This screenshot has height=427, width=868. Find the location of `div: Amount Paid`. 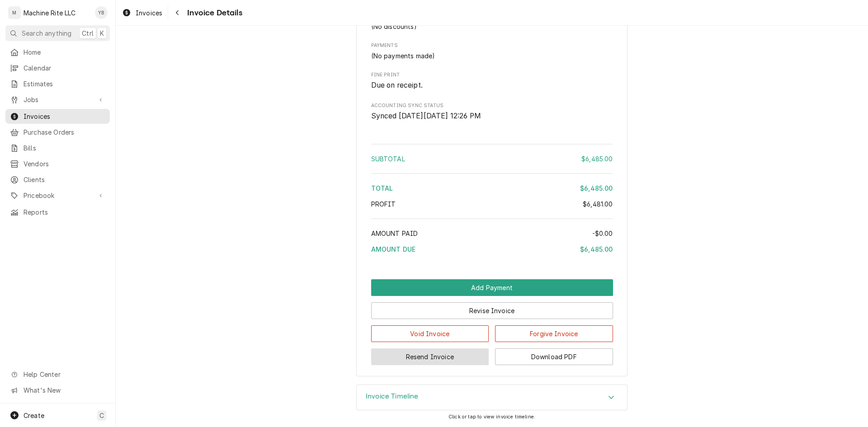

div: Amount Paid is located at coordinates (492, 234).